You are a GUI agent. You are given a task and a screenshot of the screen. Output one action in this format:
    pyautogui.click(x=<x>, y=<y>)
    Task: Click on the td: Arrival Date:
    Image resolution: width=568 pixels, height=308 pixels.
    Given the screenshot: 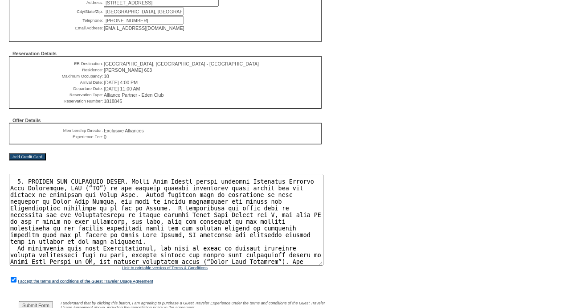 What is the action you would take?
    pyautogui.click(x=58, y=82)
    